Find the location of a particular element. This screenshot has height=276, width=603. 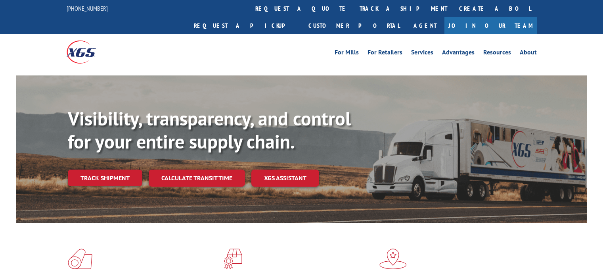

a: Track shipment is located at coordinates (105, 178).